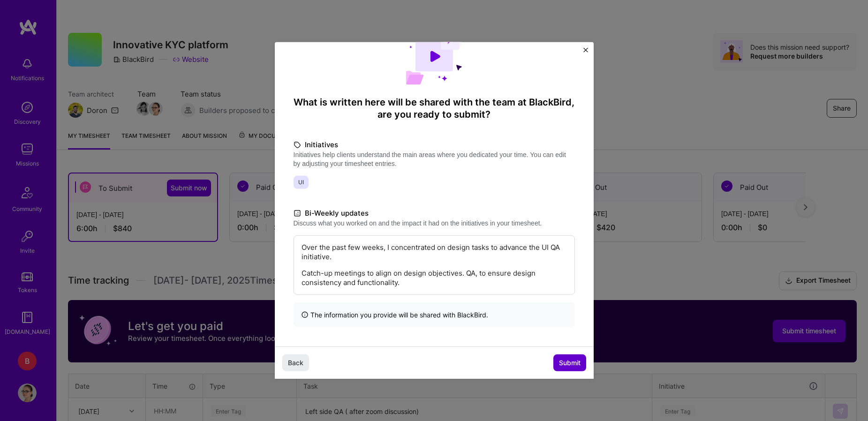  I want to click on label: Bi-Weekly updates, so click(435, 213).